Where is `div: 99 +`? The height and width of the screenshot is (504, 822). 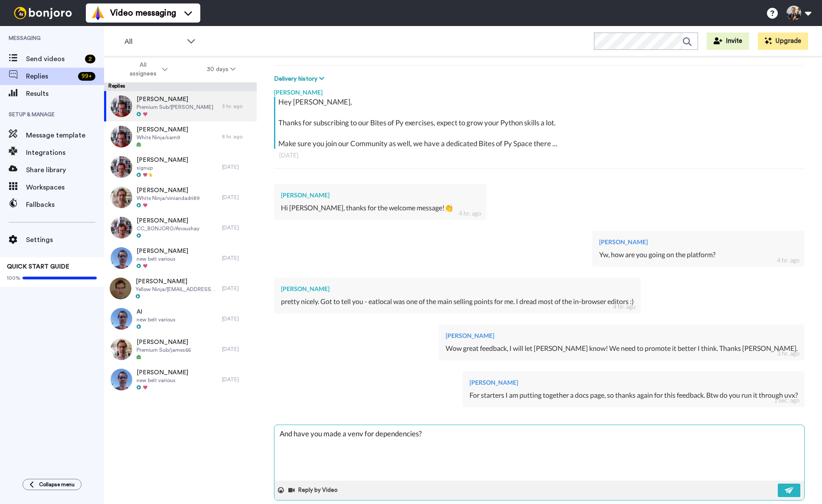 div: 99 + is located at coordinates (86, 77).